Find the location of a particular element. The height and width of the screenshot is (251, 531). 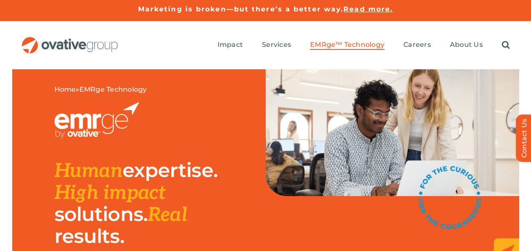

img: EMRGE_RGB_wht is located at coordinates (97, 120).